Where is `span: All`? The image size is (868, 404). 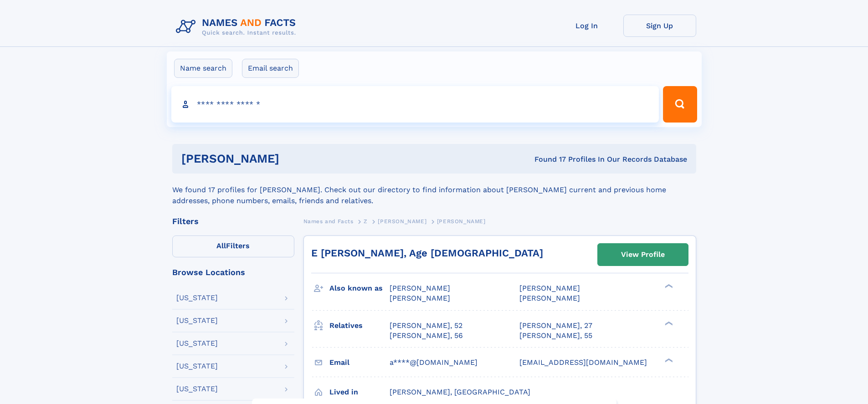
span: All is located at coordinates (221, 245).